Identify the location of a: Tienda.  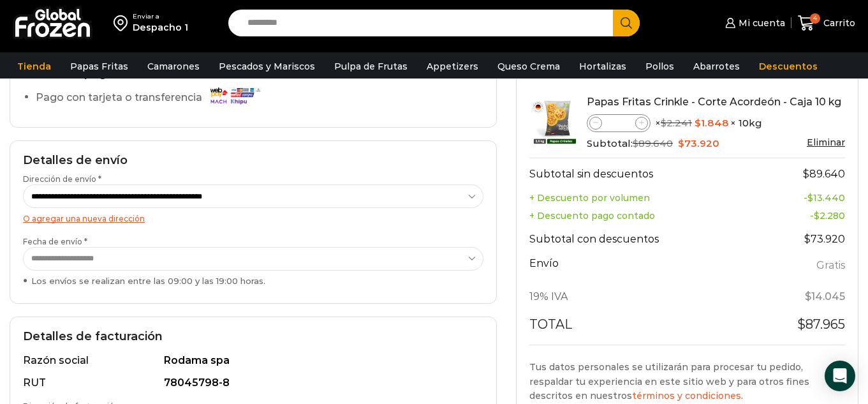
(34, 66).